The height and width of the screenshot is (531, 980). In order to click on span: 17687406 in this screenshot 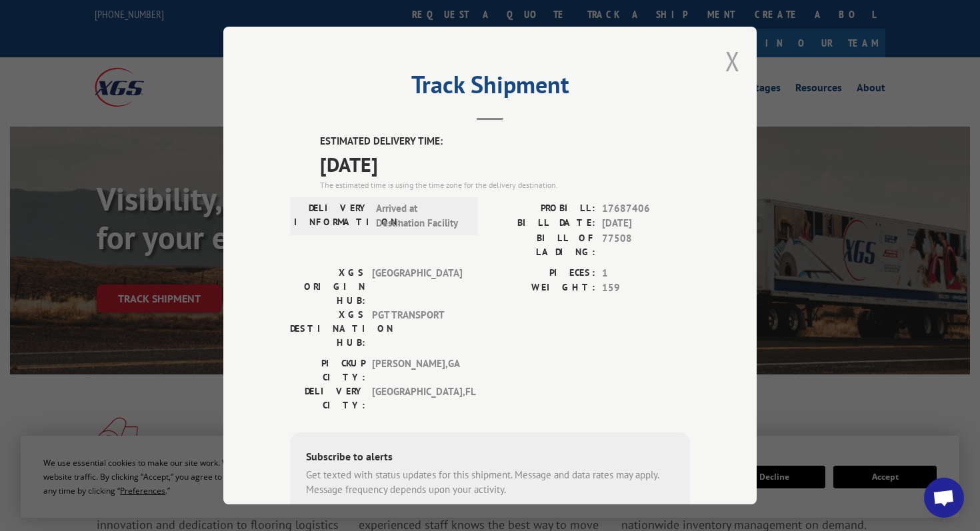, I will do `click(646, 208)`.